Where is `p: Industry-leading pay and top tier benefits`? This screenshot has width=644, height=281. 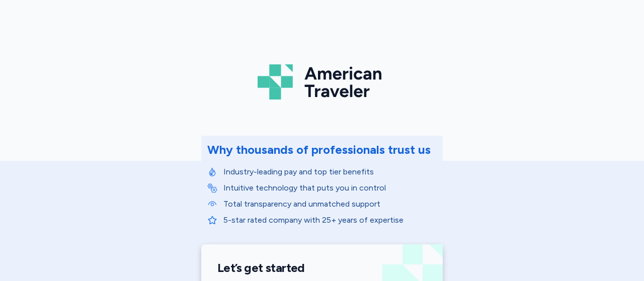 p: Industry-leading pay and top tier benefits is located at coordinates (330, 172).